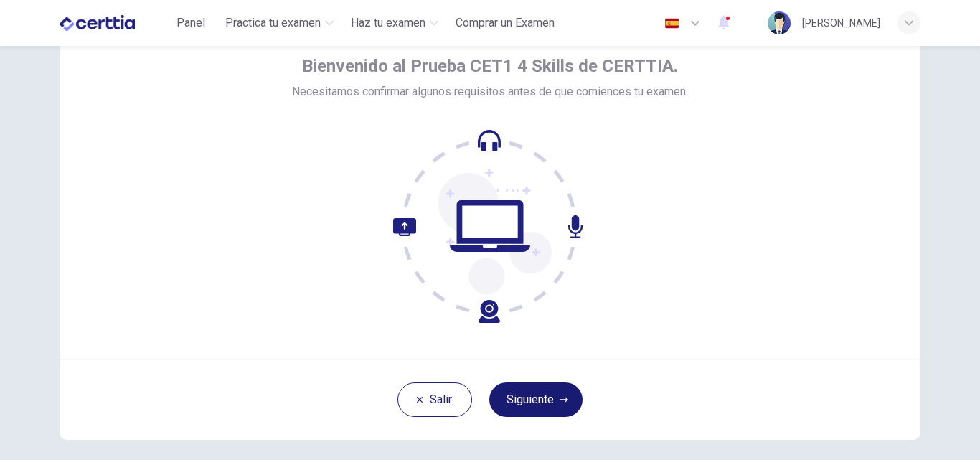  I want to click on button: Salir, so click(435, 400).